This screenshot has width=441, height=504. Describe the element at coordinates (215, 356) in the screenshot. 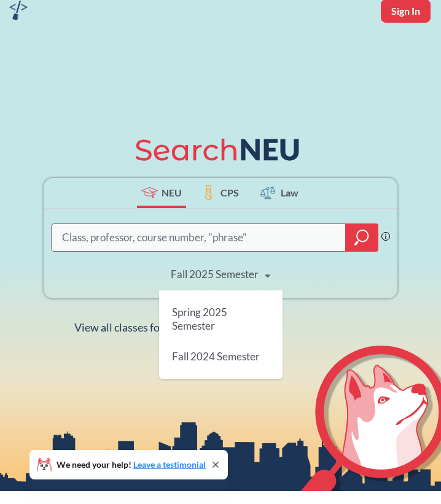

I see `span: Fall 2024 Semester` at that location.